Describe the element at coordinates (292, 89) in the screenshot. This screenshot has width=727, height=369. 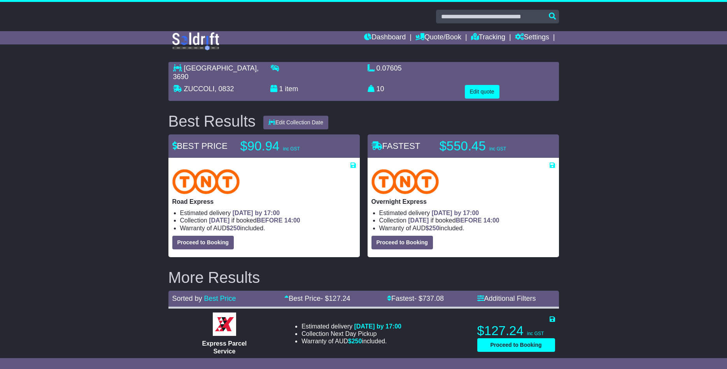
I see `span: item` at that location.